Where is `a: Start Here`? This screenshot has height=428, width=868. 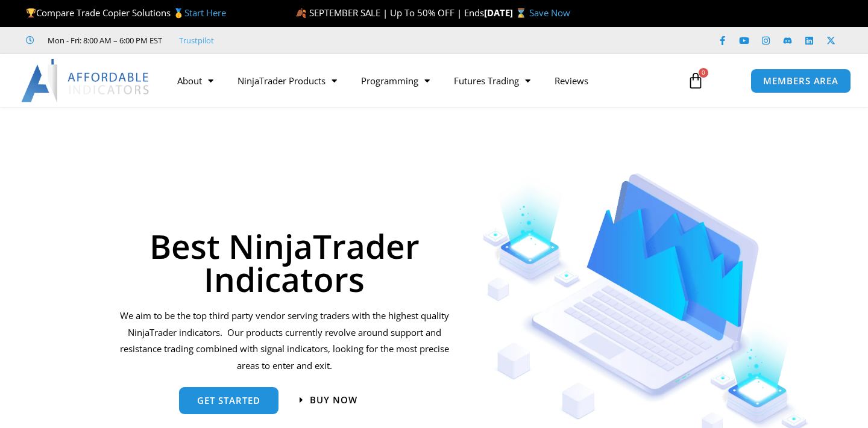
a: Start Here is located at coordinates (205, 12).